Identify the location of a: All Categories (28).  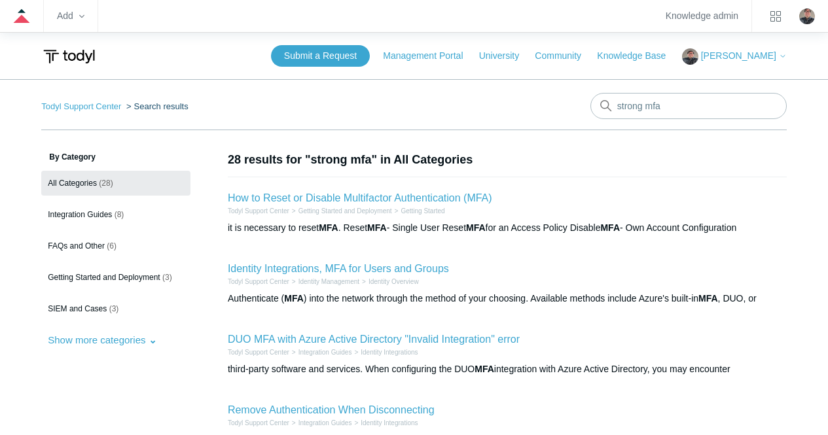
(116, 183).